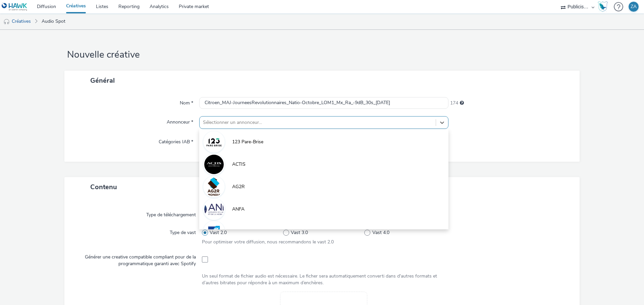  What do you see at coordinates (14, 7) in the screenshot?
I see `img: undefined Logo` at bounding box center [14, 7].